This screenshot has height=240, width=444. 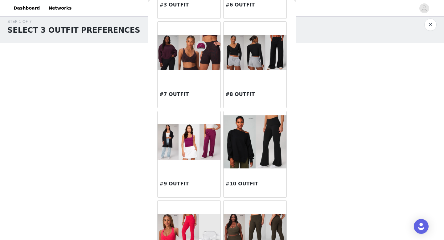 What do you see at coordinates (74, 30) in the screenshot?
I see `h1: SELECT 3 OUTFIT PREFERENCES` at bounding box center [74, 30].